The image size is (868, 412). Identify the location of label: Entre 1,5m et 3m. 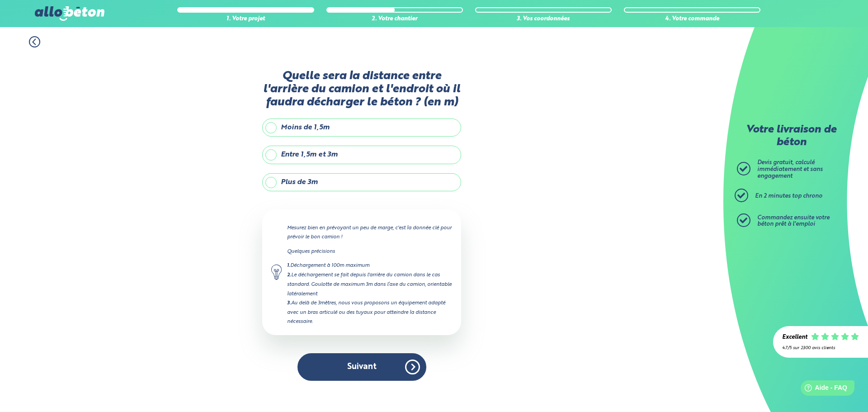
(361, 154).